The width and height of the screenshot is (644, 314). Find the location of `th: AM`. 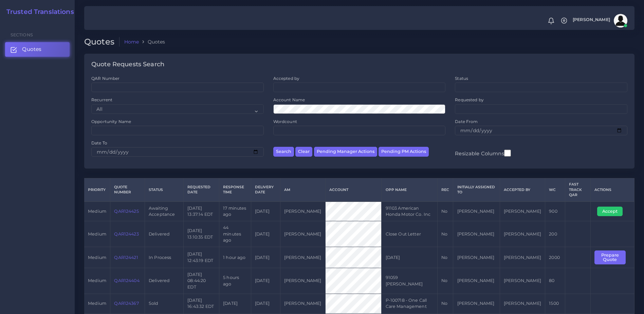

th: AM is located at coordinates (302, 190).